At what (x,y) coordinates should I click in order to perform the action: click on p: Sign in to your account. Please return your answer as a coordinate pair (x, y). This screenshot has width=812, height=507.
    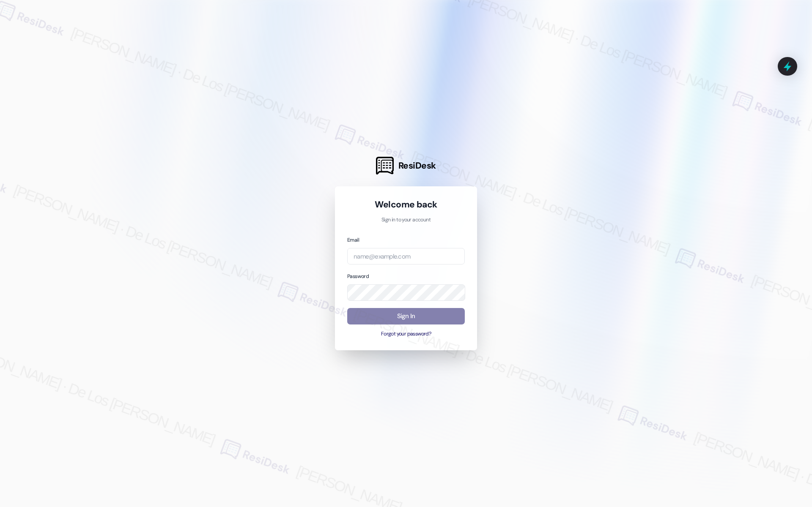
    Looking at the image, I should click on (406, 220).